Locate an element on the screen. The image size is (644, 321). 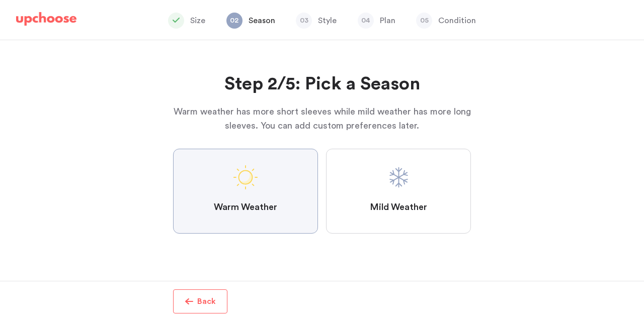
p: Warm weather has more short sleeves while mild weather has more long sleeves. You can add custom ... is located at coordinates (322, 118).